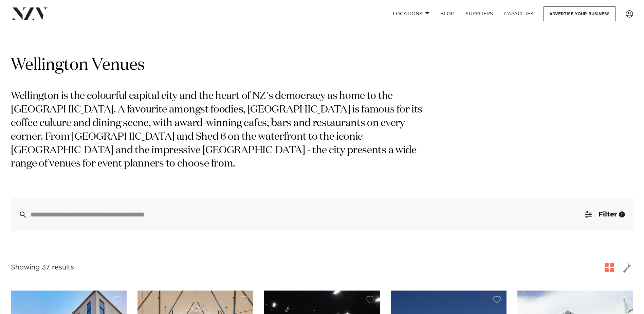 The image size is (644, 314). What do you see at coordinates (622, 215) in the screenshot?
I see `div: 1` at bounding box center [622, 215].